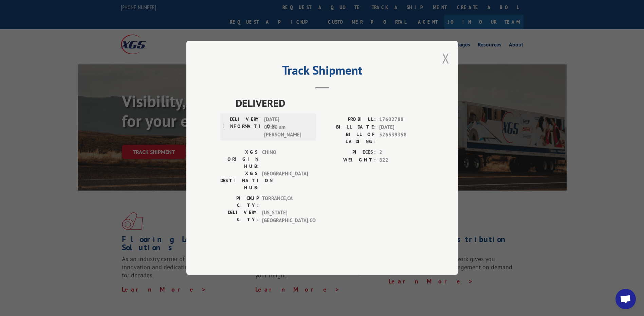 The image size is (644, 316). I want to click on span: 526539358, so click(402, 138).